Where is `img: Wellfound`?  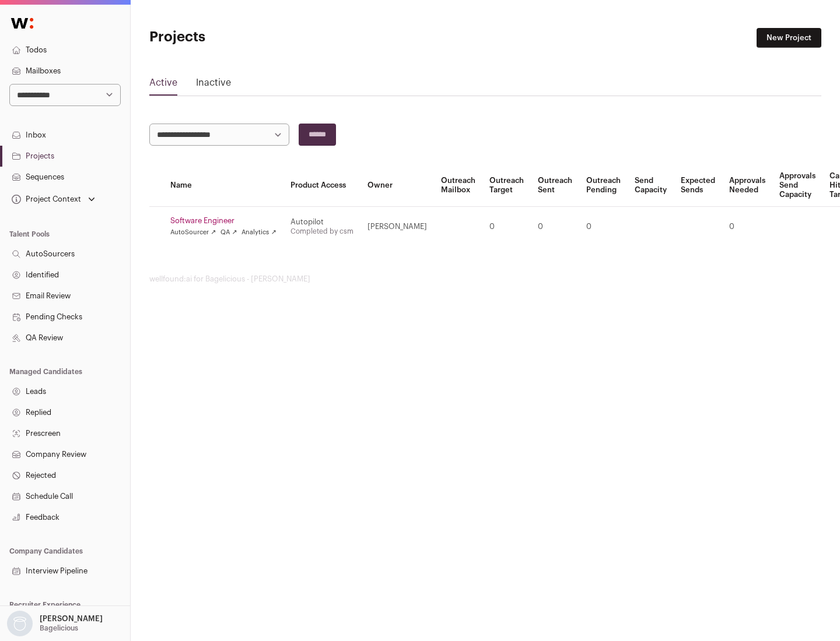
img: Wellfound is located at coordinates (22, 23).